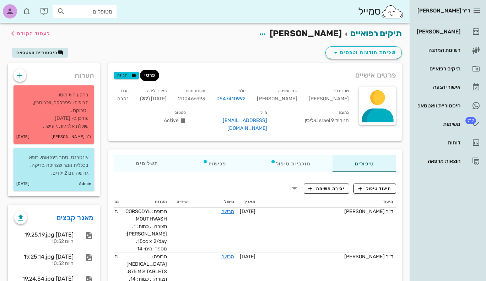 The width and height of the screenshot is (486, 281). I want to click on span: פרטי, so click(150, 75).